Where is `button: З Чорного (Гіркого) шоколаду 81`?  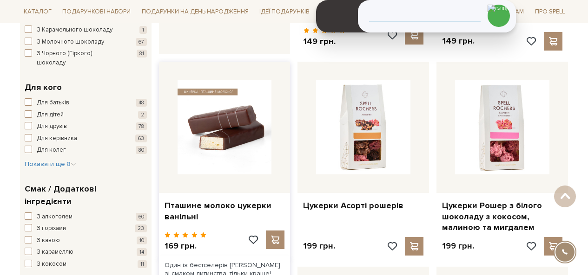
button: З Чорного (Гіркого) шоколаду 81 is located at coordinates (85, 58).